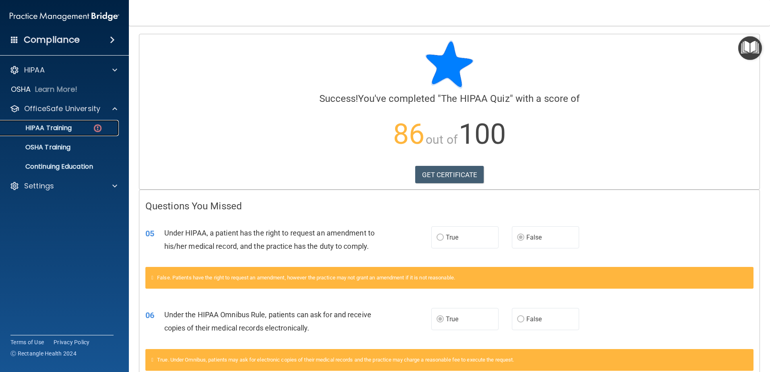 This screenshot has width=770, height=372. What do you see at coordinates (63, 186) in the screenshot?
I see `a: Settings` at bounding box center [63, 186].